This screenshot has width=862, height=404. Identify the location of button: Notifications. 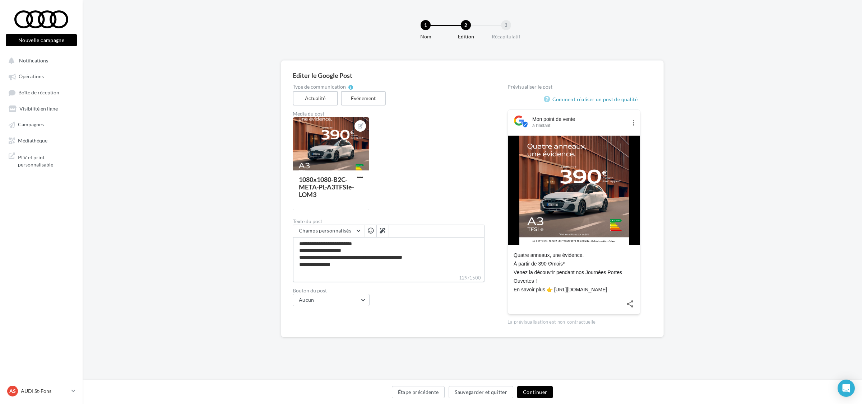
(40, 60).